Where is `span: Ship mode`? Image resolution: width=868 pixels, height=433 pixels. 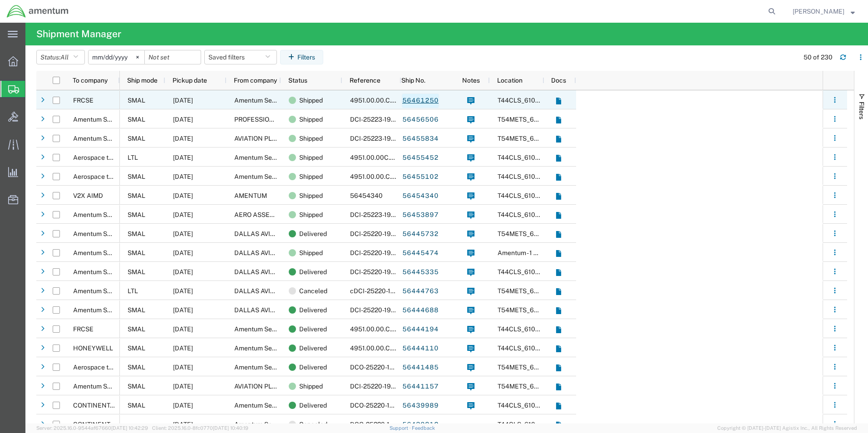 span: Ship mode is located at coordinates (142, 81).